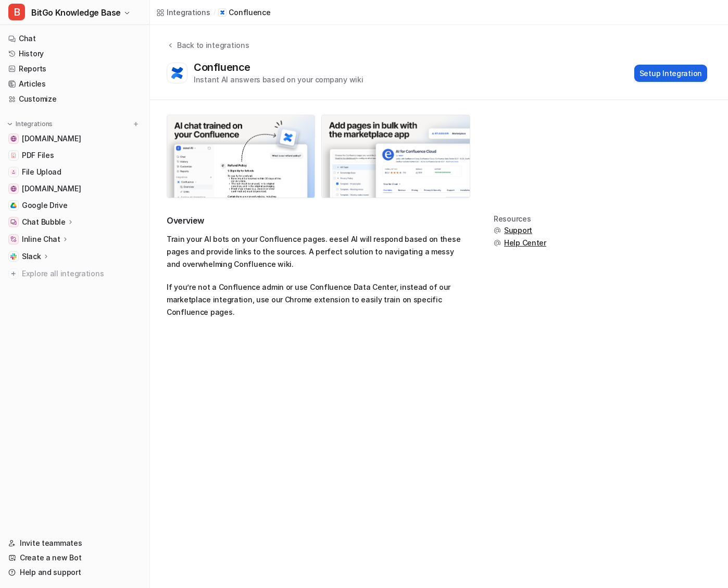 Image resolution: width=728 pixels, height=588 pixels. What do you see at coordinates (41, 239) in the screenshot?
I see `p: Inline Chat` at bounding box center [41, 239].